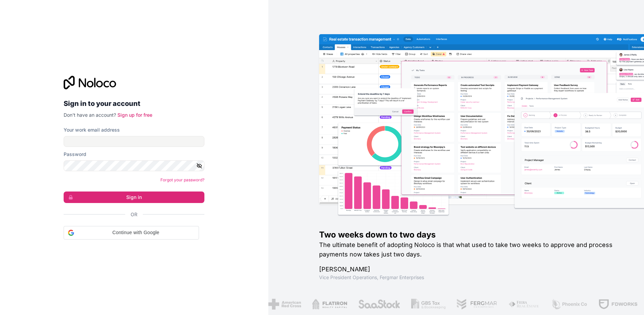  I want to click on label: Your work email address, so click(92, 130).